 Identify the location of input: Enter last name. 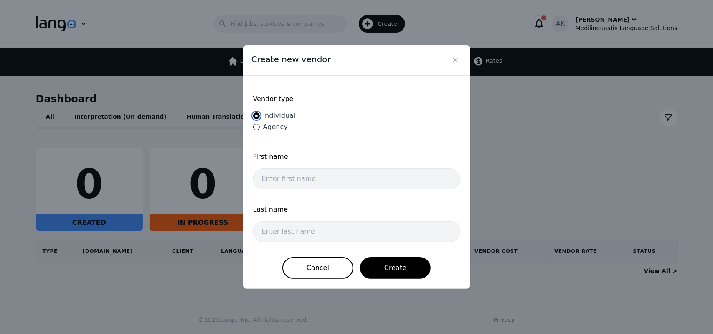
(357, 231).